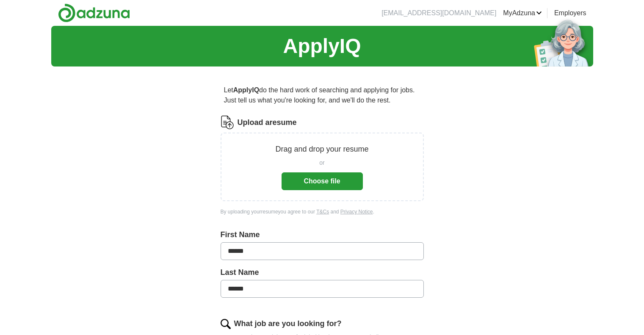 The width and height of the screenshot is (644, 335). What do you see at coordinates (322, 212) in the screenshot?
I see `div: By uploading your resume you agree to our and .` at bounding box center [322, 212].